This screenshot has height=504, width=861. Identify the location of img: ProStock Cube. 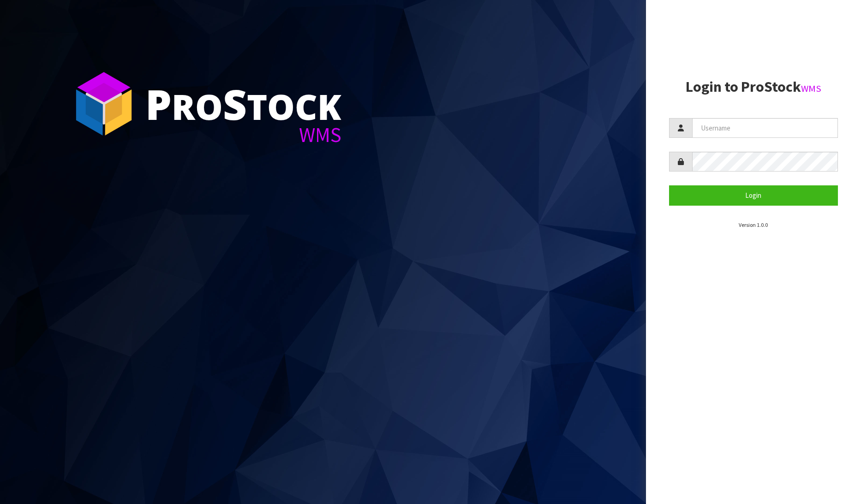
(104, 104).